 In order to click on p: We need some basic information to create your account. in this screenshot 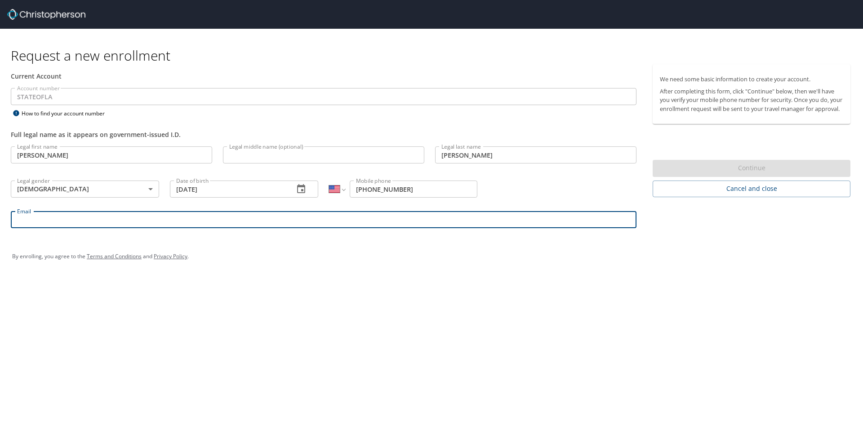, I will do `click(752, 79)`.